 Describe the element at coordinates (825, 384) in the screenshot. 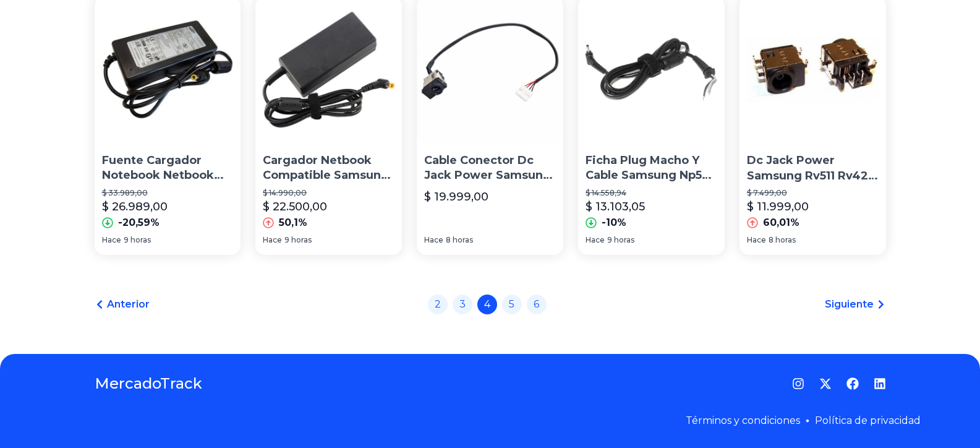

I see `a: Twitter` at that location.